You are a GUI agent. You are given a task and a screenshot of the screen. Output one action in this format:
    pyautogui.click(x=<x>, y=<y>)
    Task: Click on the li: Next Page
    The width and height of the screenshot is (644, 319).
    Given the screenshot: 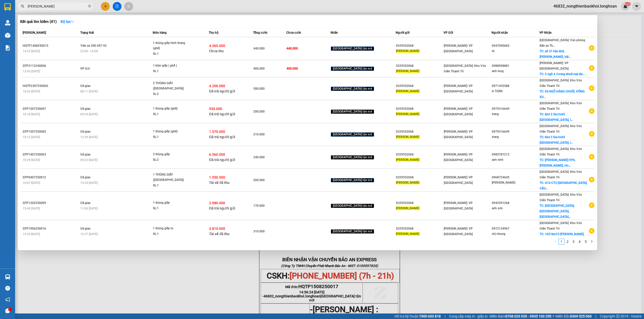 What is the action you would take?
    pyautogui.click(x=592, y=242)
    